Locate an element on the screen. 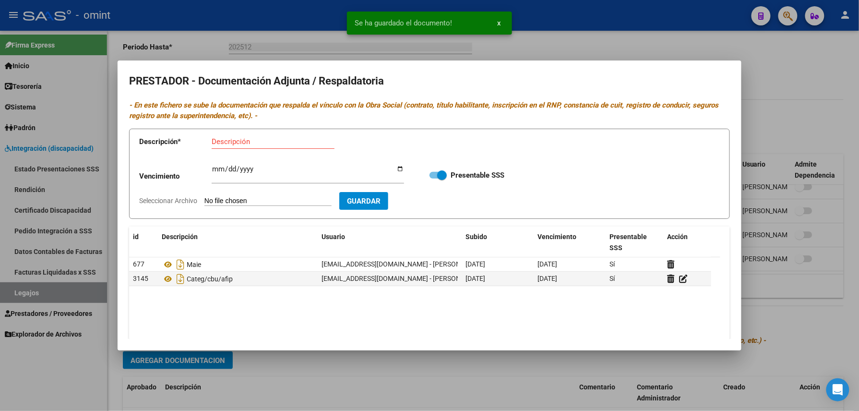 The height and width of the screenshot is (411, 859). datatable-header-cell: Subido is located at coordinates (498, 242).